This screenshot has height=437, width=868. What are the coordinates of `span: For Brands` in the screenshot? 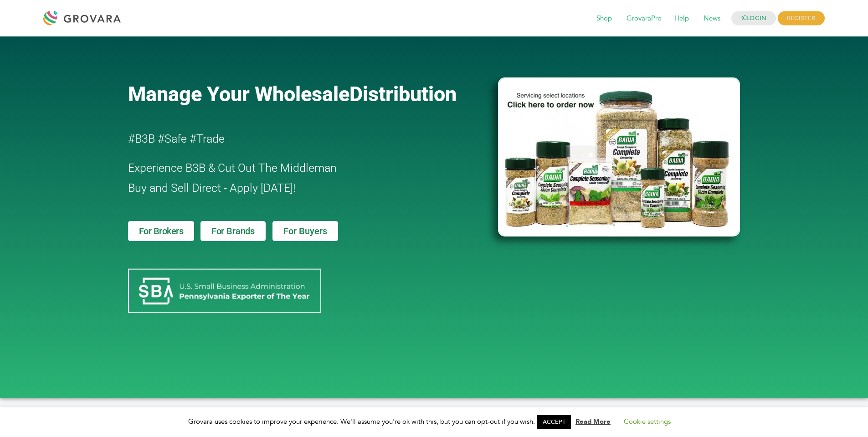 It's located at (233, 231).